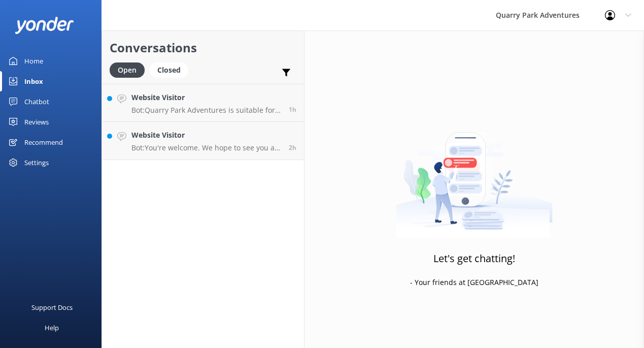 This screenshot has width=644, height=348. Describe the element at coordinates (203, 48) in the screenshot. I see `h2: Conversations` at that location.